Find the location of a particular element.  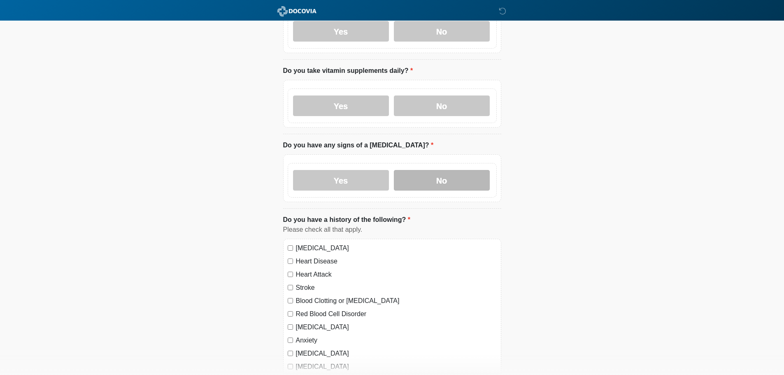

label: Heart Disease is located at coordinates (396, 261).